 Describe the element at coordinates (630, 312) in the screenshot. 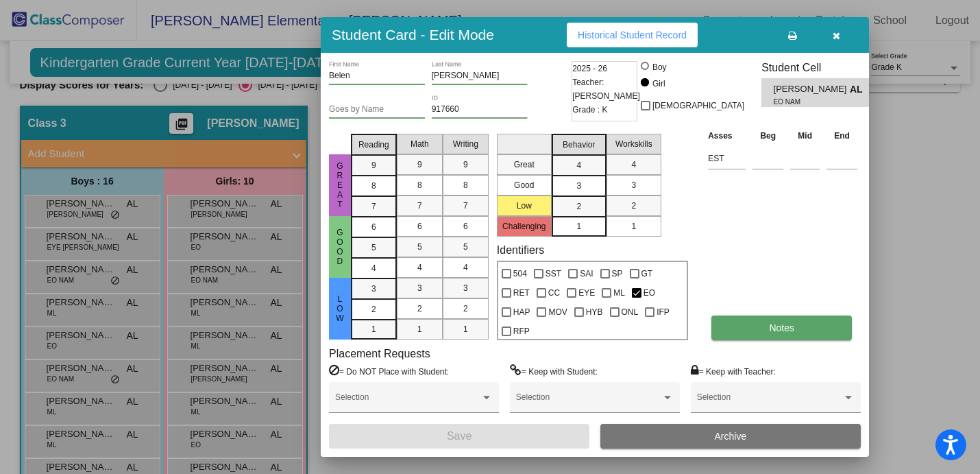

I see `span: ONL` at that location.